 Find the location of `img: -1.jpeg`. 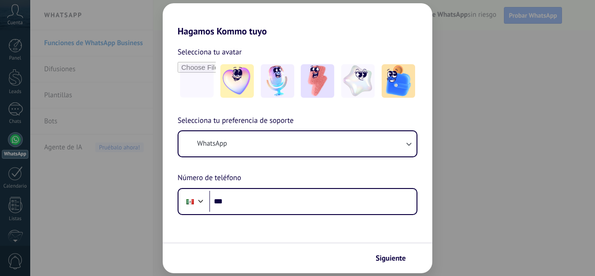

img: -1.jpeg is located at coordinates (237, 81).